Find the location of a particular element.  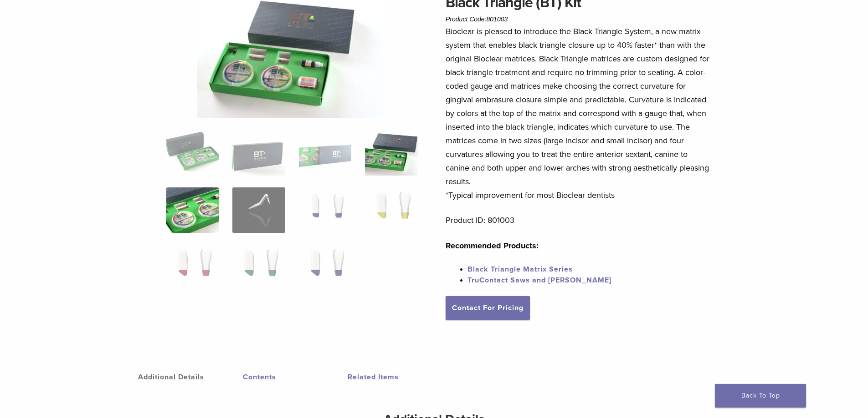

a: Additional Details is located at coordinates (190, 377).